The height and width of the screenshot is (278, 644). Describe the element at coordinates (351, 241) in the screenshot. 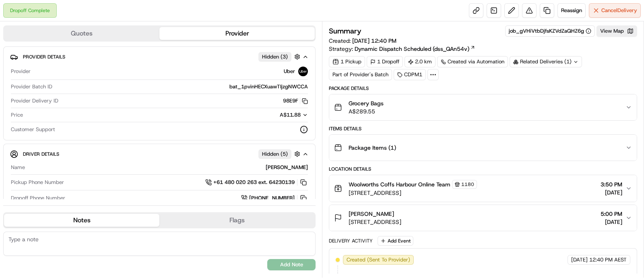

I see `div: Delivery Activity` at that location.